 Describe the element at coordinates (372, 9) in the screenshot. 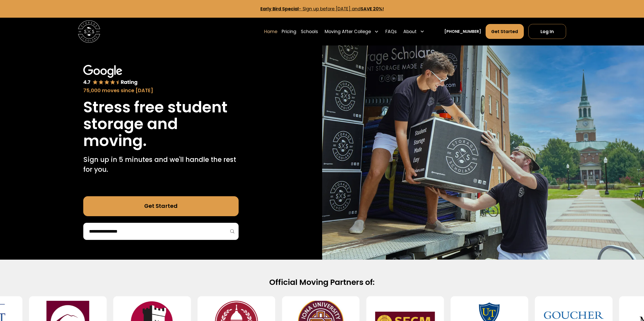

I see `strong: SAVE 20%!` at that location.